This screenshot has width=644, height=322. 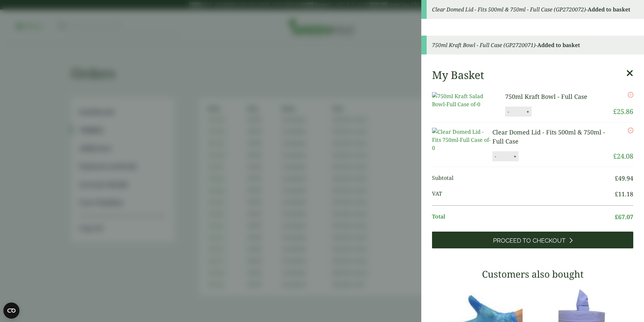 I want to click on bdi: 25.86, so click(x=624, y=111).